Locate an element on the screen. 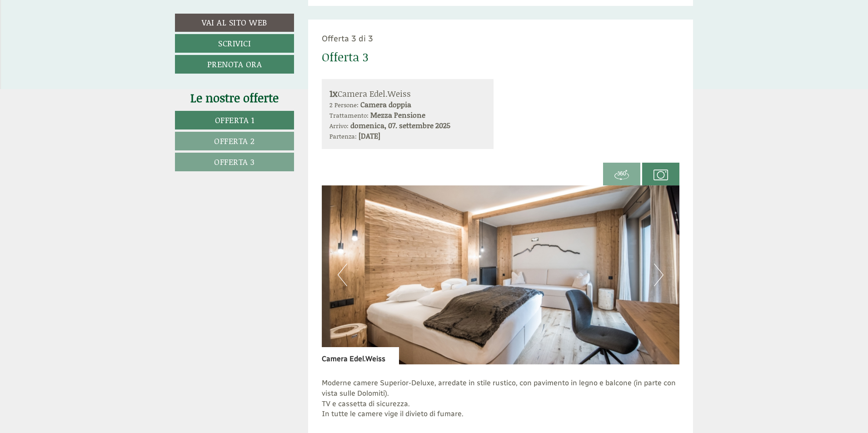 This screenshot has height=433, width=868. span: Offerta 3 is located at coordinates (234, 162).